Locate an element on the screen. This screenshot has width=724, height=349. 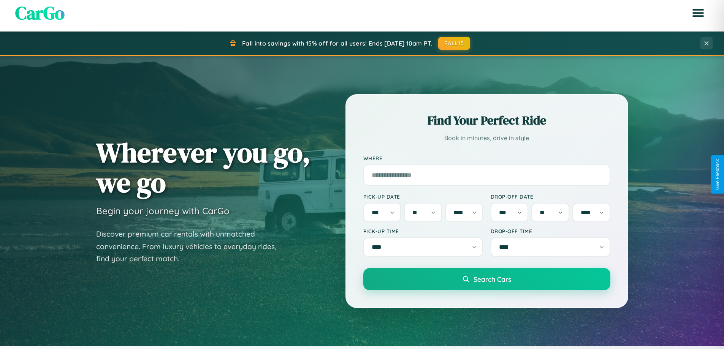
button: Open menu is located at coordinates (698, 13).